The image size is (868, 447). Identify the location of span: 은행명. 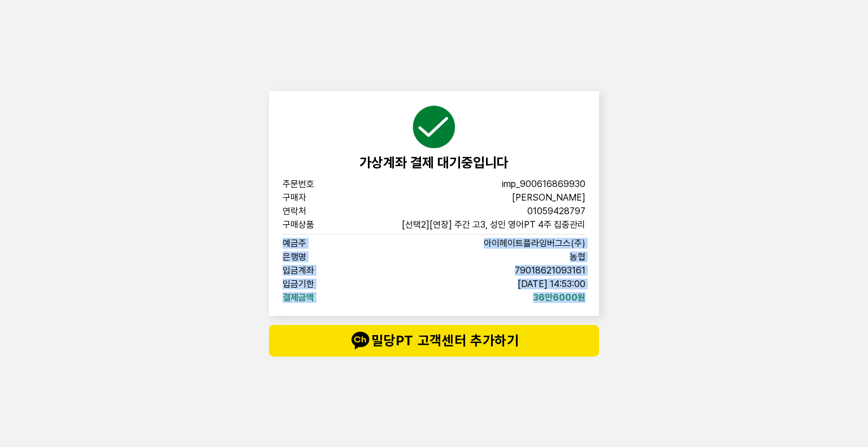
(318, 257).